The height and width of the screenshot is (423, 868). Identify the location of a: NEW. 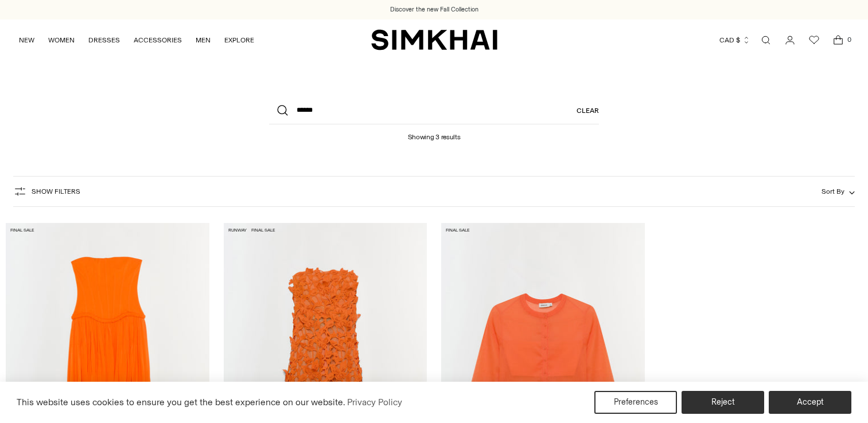
(26, 40).